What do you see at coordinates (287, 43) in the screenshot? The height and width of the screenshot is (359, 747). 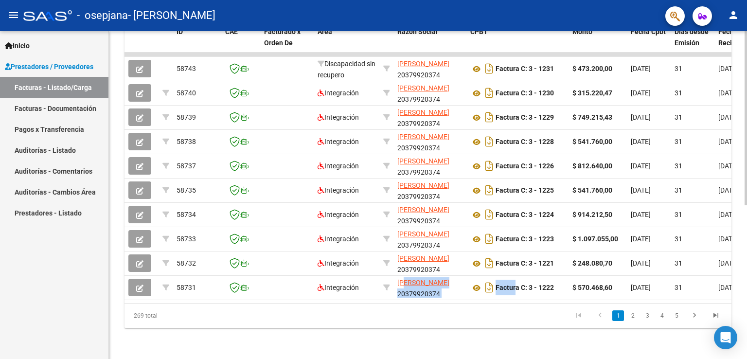 I see `datatable-header-cell: Facturado x Orden De` at bounding box center [287, 43].